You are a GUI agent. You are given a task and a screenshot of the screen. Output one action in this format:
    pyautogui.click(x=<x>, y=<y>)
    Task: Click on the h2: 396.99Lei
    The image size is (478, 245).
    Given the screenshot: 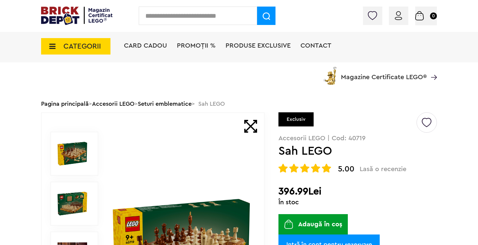 What is the action you would take?
    pyautogui.click(x=358, y=192)
    